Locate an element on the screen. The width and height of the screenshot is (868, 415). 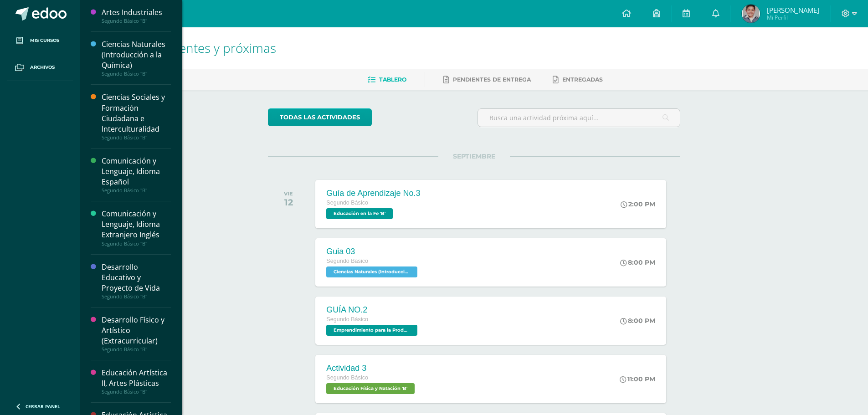
a: Educación Artística II, Artes PlásticasSegundo Básico "B" is located at coordinates (136, 381).